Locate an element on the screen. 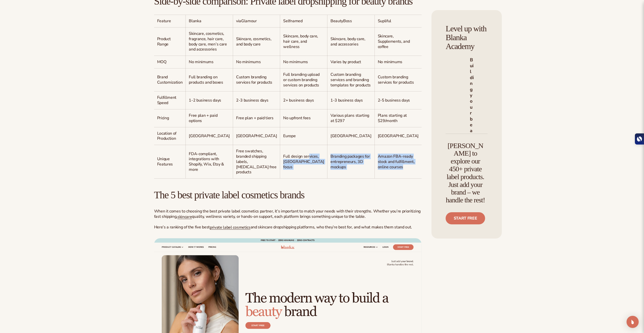  span: viaGlamour is located at coordinates (246, 21).